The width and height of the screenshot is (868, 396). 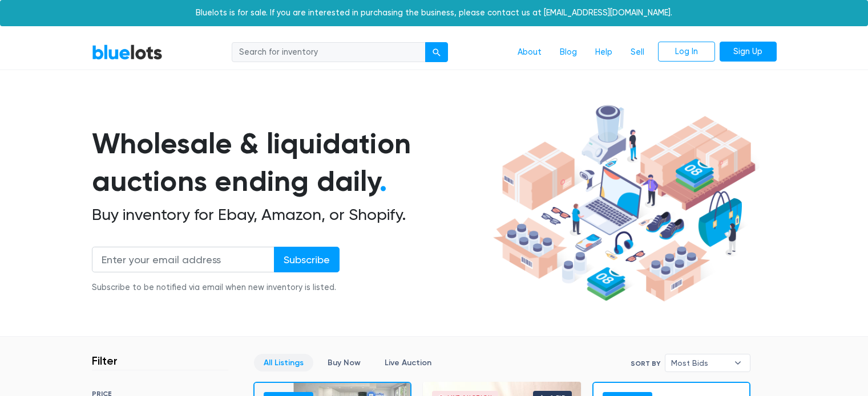 I want to click on h1: Wholesale & liquidation auctions ending daily, so click(x=291, y=162).